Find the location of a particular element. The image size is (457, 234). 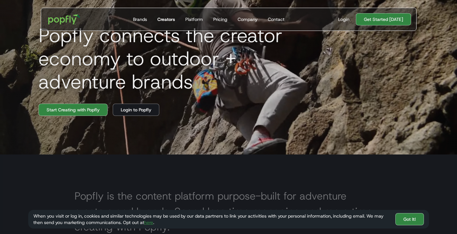

a: Got It! is located at coordinates (410, 219).